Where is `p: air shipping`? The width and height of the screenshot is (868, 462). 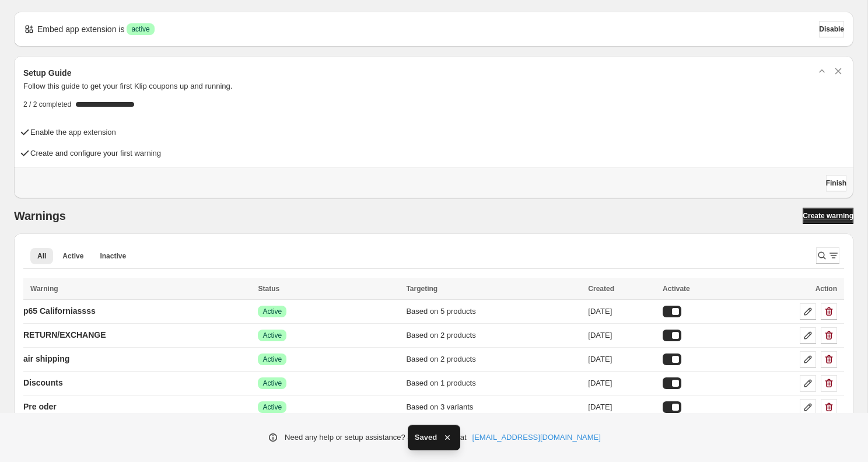
p: air shipping is located at coordinates (46, 359).